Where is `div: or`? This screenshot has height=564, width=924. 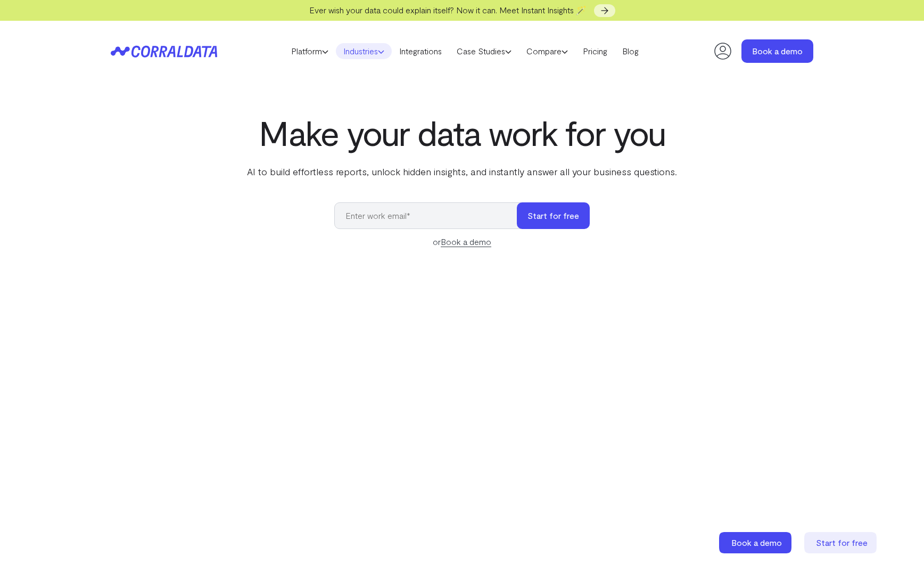
div: or is located at coordinates (462, 242).